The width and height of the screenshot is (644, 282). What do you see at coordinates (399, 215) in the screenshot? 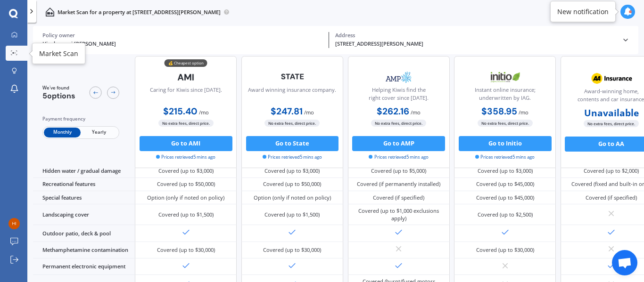
I see `div: Covered (up to $1,000 exclusions apply)` at bounding box center [399, 215].